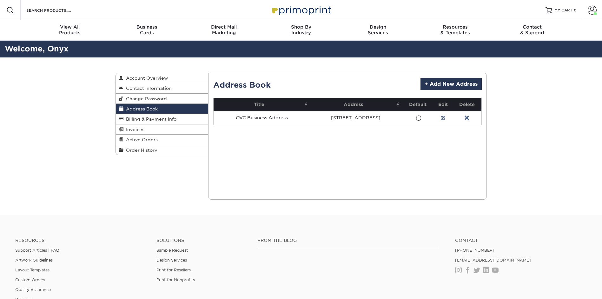 This screenshot has height=299, width=602. What do you see at coordinates (145, 99) in the screenshot?
I see `span: Change Password` at bounding box center [145, 99].